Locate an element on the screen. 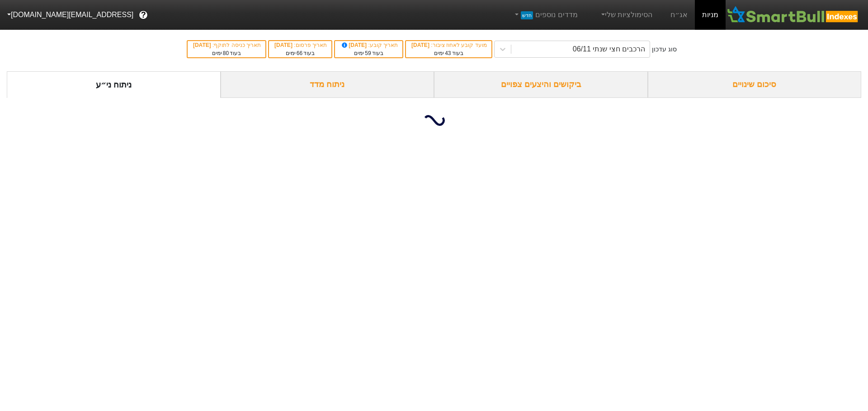 The width and height of the screenshot is (868, 411). a: הסימולציות שלי is located at coordinates (626, 15).